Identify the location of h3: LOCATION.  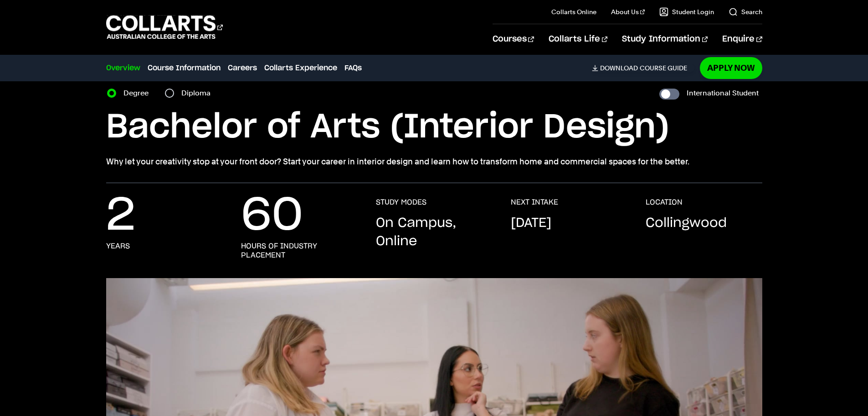
(664, 202).